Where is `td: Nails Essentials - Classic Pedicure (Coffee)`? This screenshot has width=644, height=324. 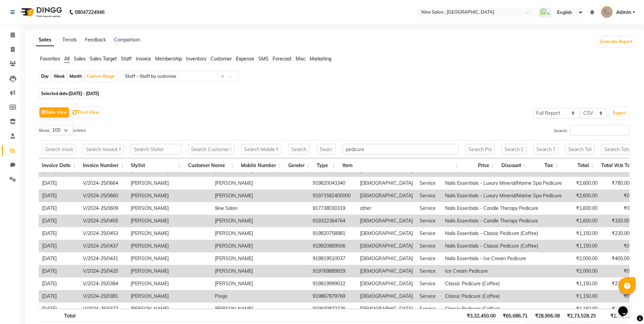
td: Nails Essentials - Classic Pedicure (Coffee) is located at coordinates (504, 246).